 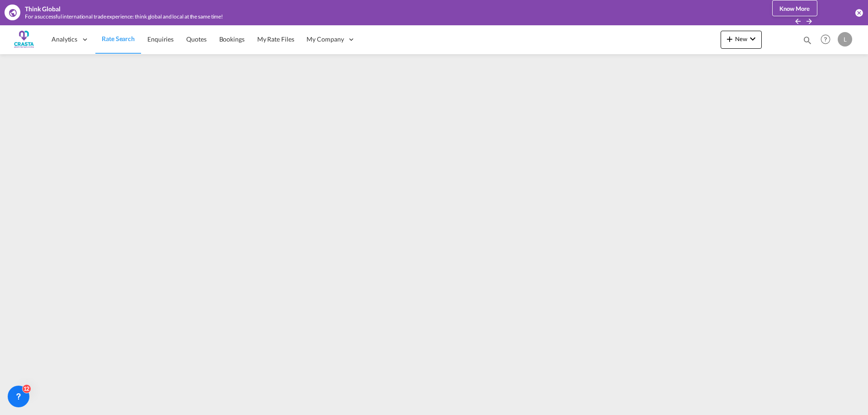 I want to click on a: Enquiries, so click(x=161, y=39).